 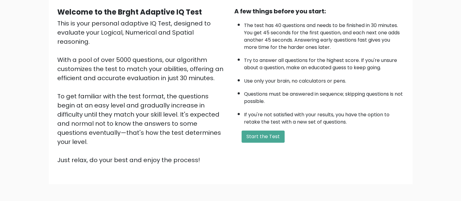 What do you see at coordinates (324, 35) in the screenshot?
I see `li: The test has 40 questions and needs to be finished in 30 minutes. You get 45 seconds for the firs...` at bounding box center [324, 35].